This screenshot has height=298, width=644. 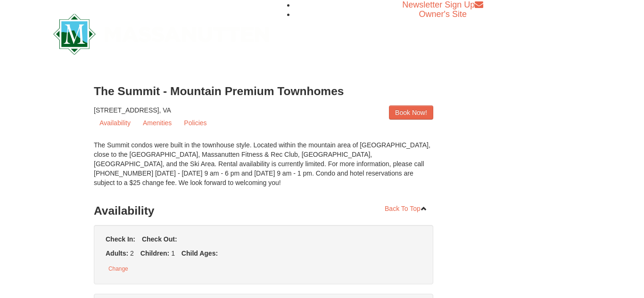 What do you see at coordinates (195, 123) in the screenshot?
I see `a: Policies` at bounding box center [195, 123].